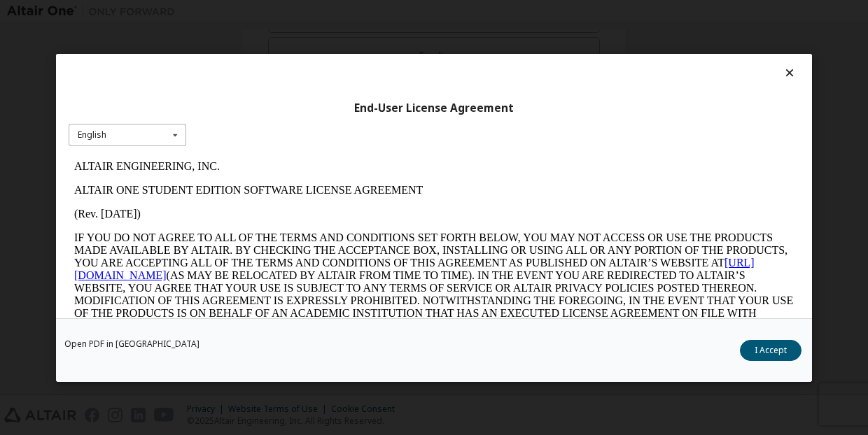  What do you see at coordinates (91, 135) in the screenshot?
I see `div: English` at bounding box center [91, 135].